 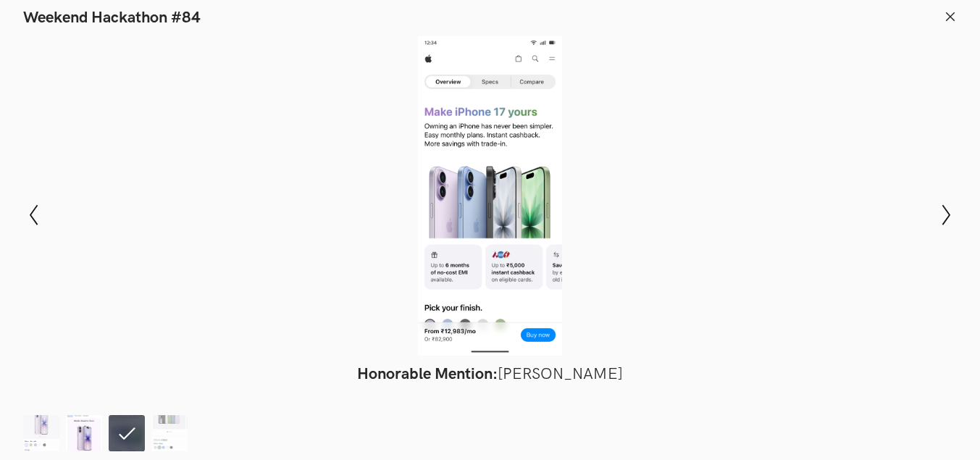 What do you see at coordinates (170, 433) in the screenshot?
I see `img: Darsheel..png` at bounding box center [170, 433].